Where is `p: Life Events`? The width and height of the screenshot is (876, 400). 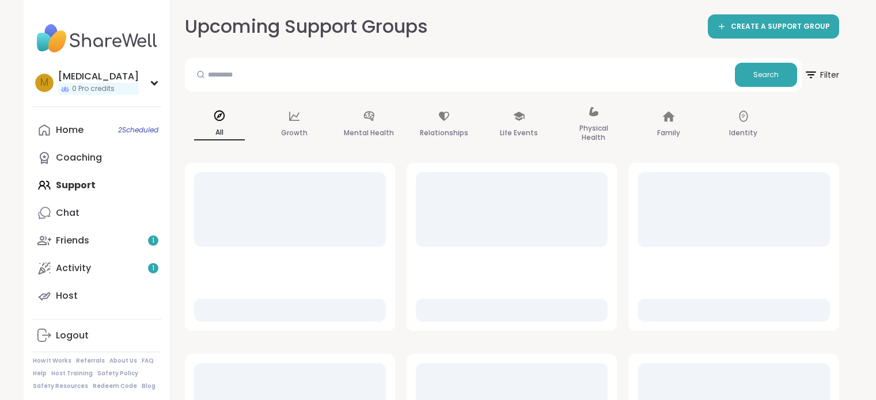 p: Life Events is located at coordinates (519, 133).